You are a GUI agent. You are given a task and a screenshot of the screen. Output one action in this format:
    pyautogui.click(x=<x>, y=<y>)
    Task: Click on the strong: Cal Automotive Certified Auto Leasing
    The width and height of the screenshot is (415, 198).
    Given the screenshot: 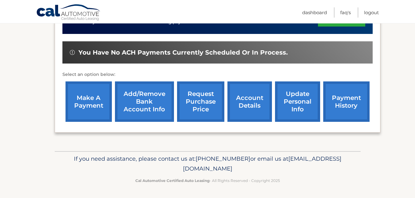 What is the action you would take?
    pyautogui.click(x=172, y=181)
    